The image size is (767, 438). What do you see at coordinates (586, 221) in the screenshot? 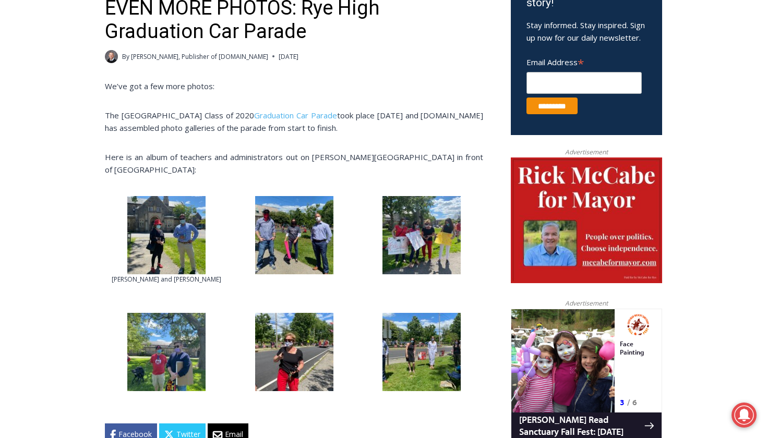
I see `img: McCabe for Mayor` at bounding box center [586, 221].